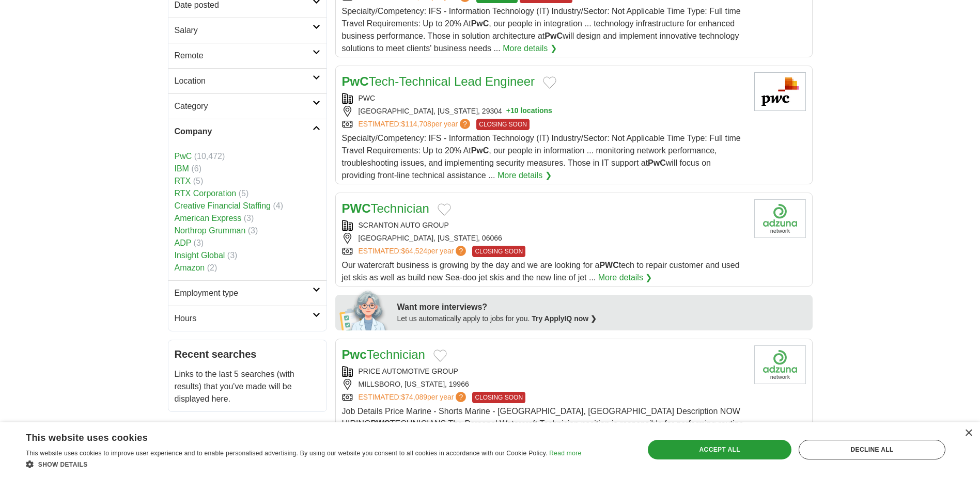  What do you see at coordinates (544, 371) in the screenshot?
I see `div: PRICE AUTOMOTIVE GROUP` at bounding box center [544, 371].